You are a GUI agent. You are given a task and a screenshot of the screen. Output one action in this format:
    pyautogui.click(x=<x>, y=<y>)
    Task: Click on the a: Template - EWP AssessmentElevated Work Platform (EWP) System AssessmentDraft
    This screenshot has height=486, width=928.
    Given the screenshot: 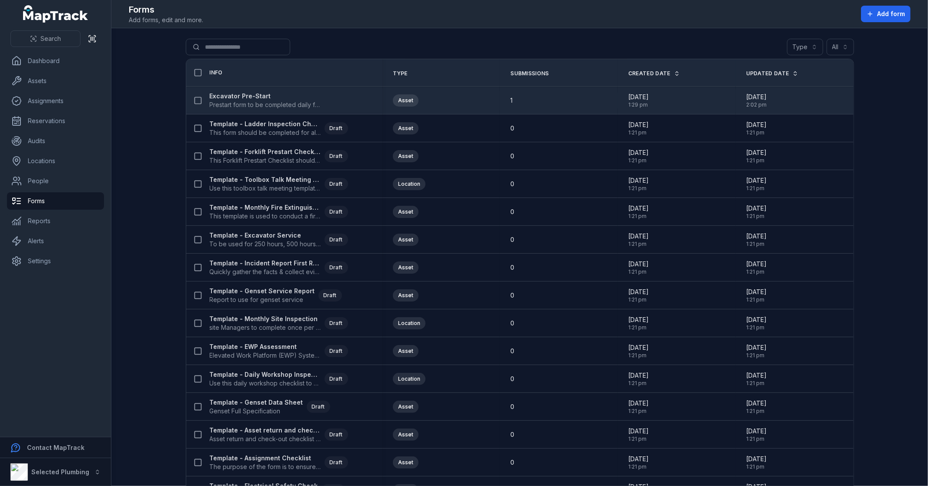 What is the action you would take?
    pyautogui.click(x=279, y=351)
    